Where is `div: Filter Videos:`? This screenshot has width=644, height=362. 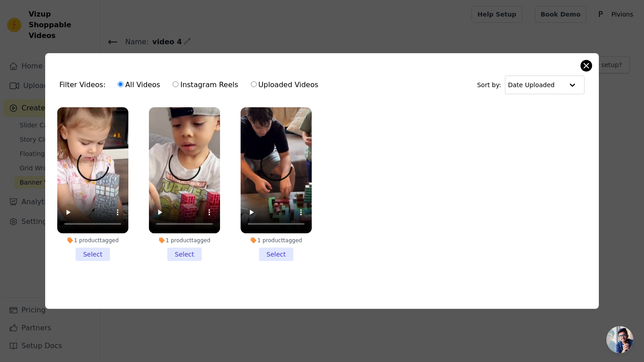 div: Filter Videos: is located at coordinates (191, 85).